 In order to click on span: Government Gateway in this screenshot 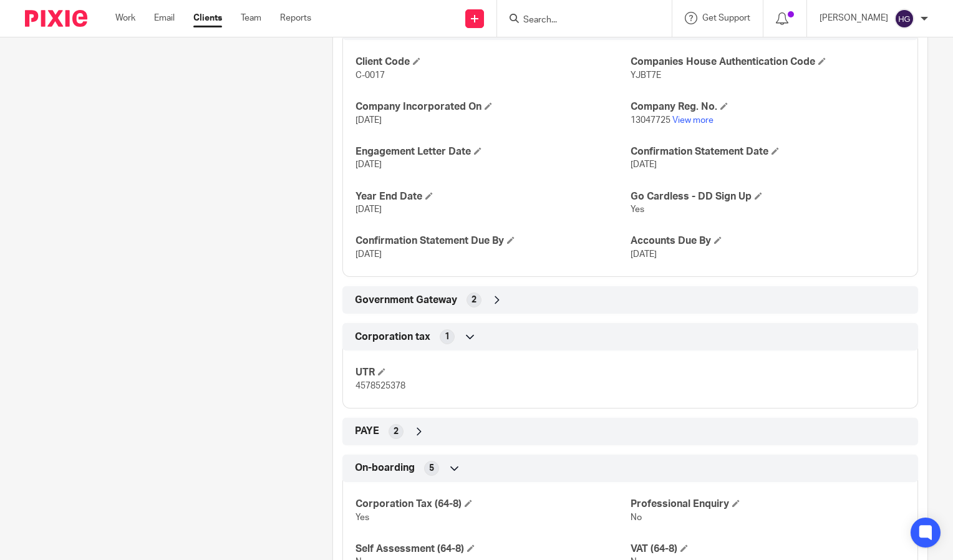, I will do `click(406, 300)`.